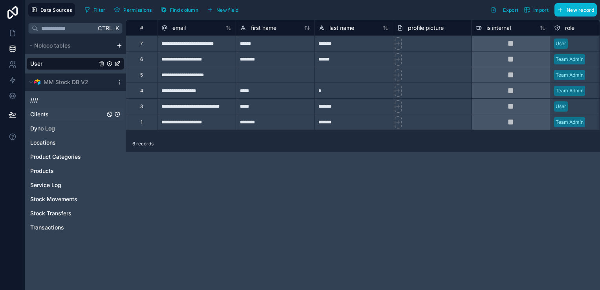  Describe the element at coordinates (75, 199) in the screenshot. I see `div: Stock Movements` at that location.